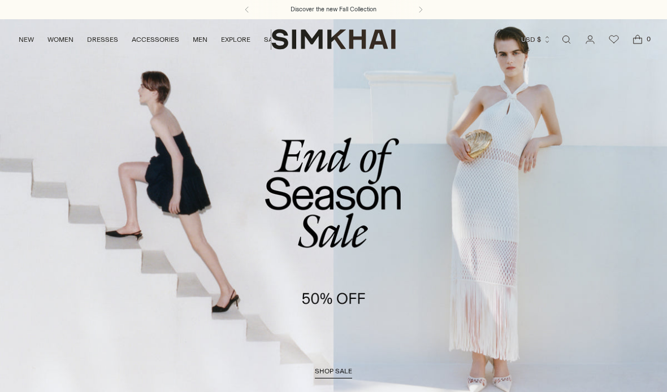 The width and height of the screenshot is (667, 392). Describe the element at coordinates (333, 39) in the screenshot. I see `a: SIMKHAI` at that location.